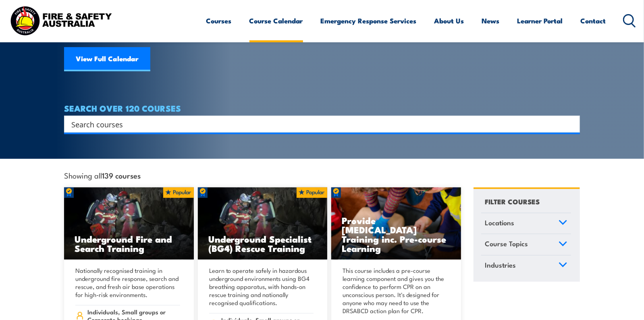 This screenshot has height=320, width=644. Describe the element at coordinates (263, 223) in the screenshot. I see `a: Underground Specialist (BG4) Rescue Training` at that location.